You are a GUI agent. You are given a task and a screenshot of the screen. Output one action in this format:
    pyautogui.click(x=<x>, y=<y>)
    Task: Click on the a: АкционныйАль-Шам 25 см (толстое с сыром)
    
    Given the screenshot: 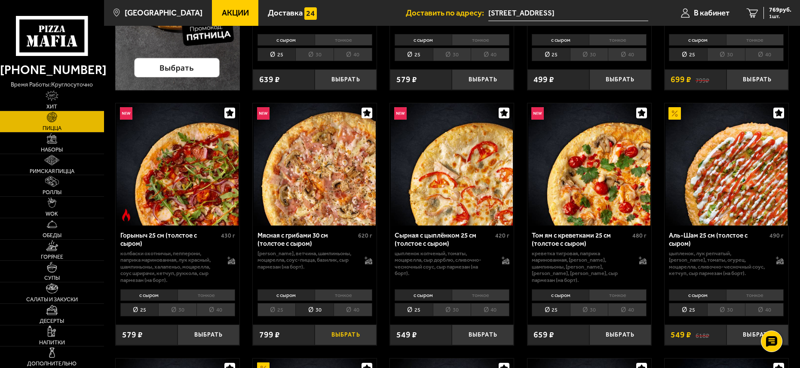 What is the action you would take?
    pyautogui.click(x=726, y=164)
    